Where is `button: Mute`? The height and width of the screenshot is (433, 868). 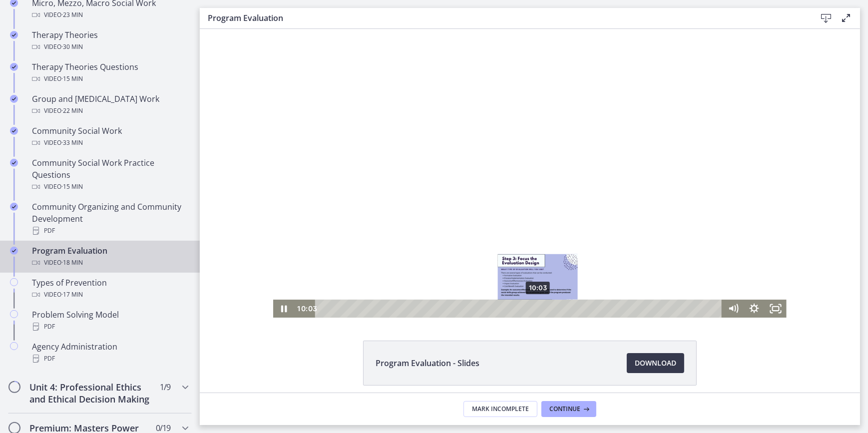 button: Mute is located at coordinates (533, 279).